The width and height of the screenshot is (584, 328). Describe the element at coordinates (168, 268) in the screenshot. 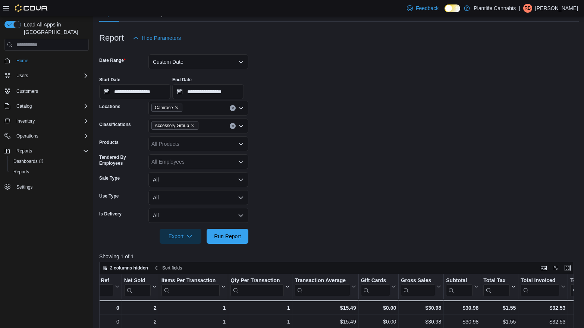

I see `button: Sort fields` at that location.